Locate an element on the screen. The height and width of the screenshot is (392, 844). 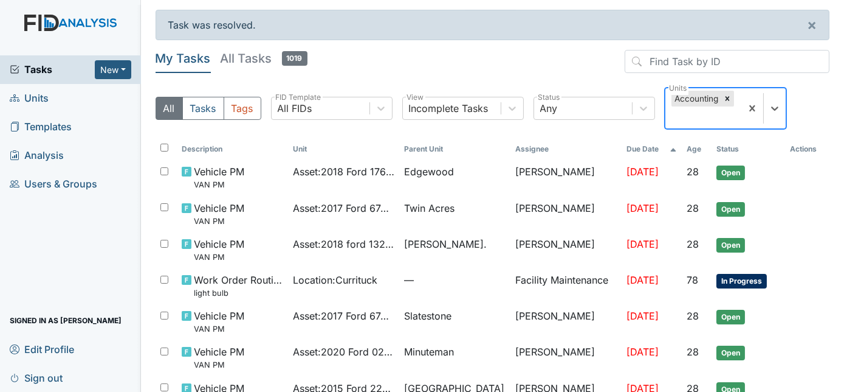
span: Location : Currituck is located at coordinates (335, 280).